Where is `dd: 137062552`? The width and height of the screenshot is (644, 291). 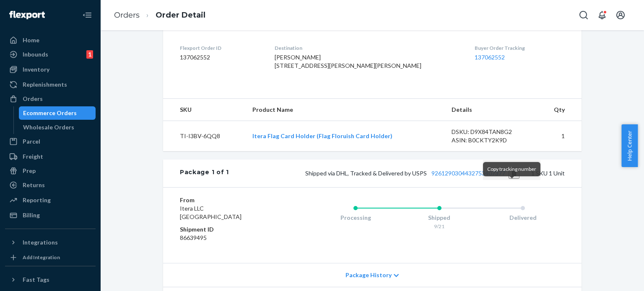
dd: 137062552 is located at coordinates (220, 57).